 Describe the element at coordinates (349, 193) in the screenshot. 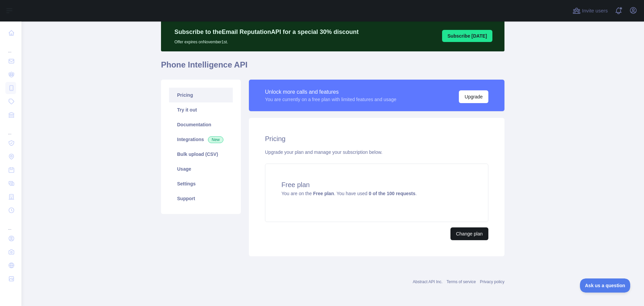

I see `span: You are on the . You have used .` at that location.